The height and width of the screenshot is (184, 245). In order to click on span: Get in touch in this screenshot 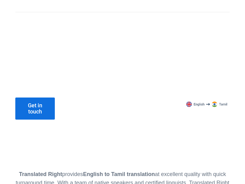, I will do `click(35, 108)`.